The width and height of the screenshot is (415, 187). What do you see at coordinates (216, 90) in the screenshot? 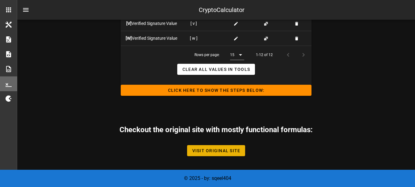
I see `button: Click HERE to Show the Steps Below:` at bounding box center [216, 90].